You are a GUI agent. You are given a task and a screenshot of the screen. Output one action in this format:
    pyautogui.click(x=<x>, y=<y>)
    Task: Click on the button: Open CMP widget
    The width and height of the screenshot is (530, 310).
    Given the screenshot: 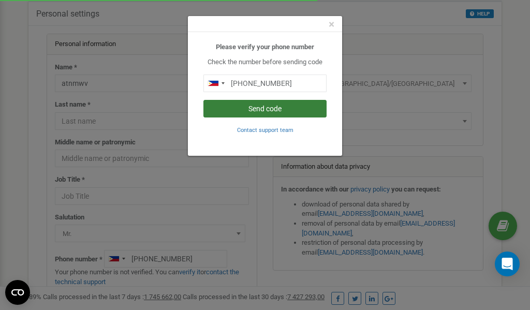 What is the action you would take?
    pyautogui.click(x=18, y=292)
    